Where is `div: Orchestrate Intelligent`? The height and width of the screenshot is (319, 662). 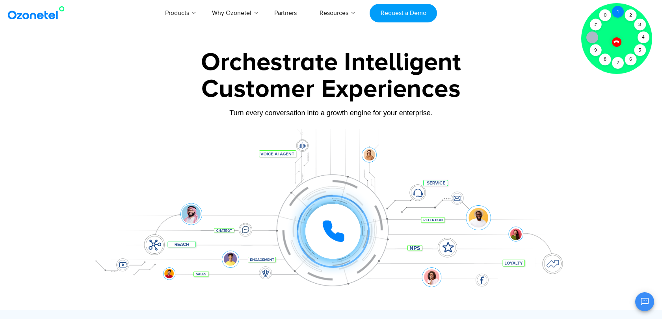
div: Orchestrate Intelligent is located at coordinates (331, 63).